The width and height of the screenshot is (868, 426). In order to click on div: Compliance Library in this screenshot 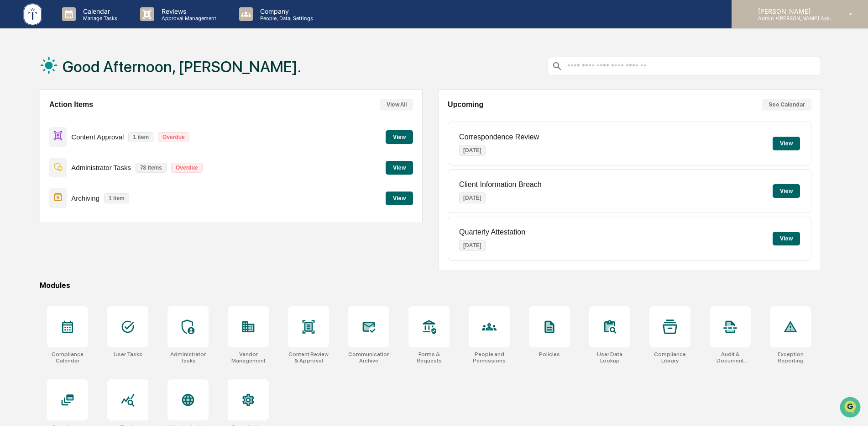, I will do `click(670, 357)`.